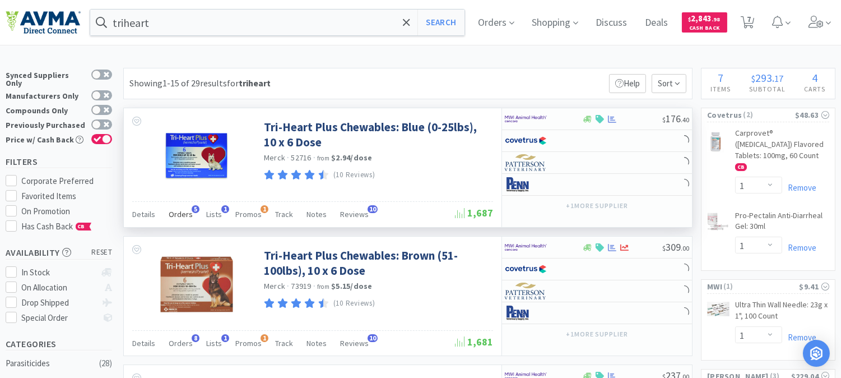  What do you see at coordinates (675, 118) in the screenshot?
I see `span: 176` at bounding box center [675, 118].